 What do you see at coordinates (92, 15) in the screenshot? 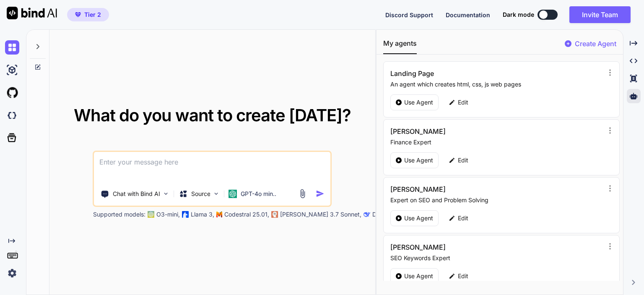
I see `span: Tier 2` at bounding box center [92, 15].